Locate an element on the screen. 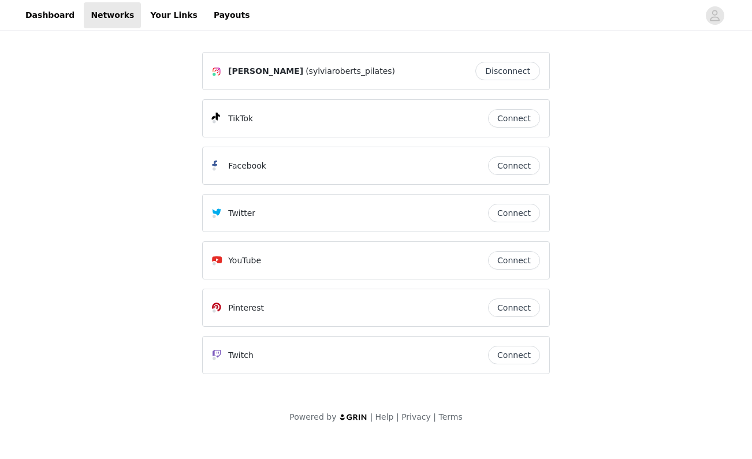  a: Privacy is located at coordinates (416, 417).